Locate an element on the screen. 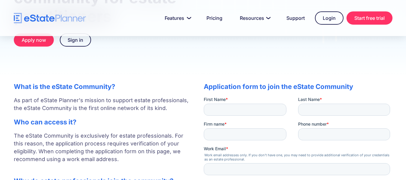 Image resolution: width=406 pixels, height=180 pixels. a: Features is located at coordinates (177, 18).